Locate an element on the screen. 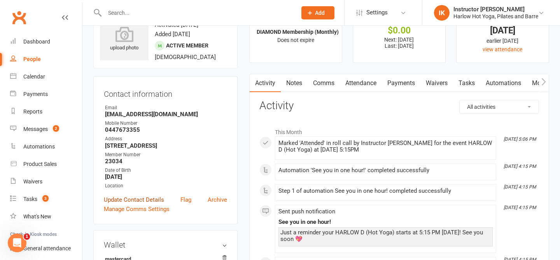 This screenshot has width=560, height=260. span: 2 is located at coordinates (56, 128).